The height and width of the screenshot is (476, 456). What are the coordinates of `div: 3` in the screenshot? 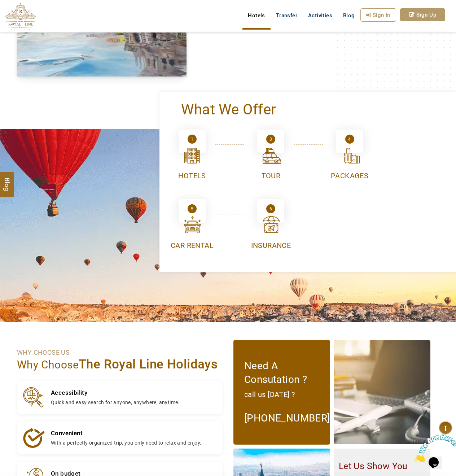 It's located at (270, 139).